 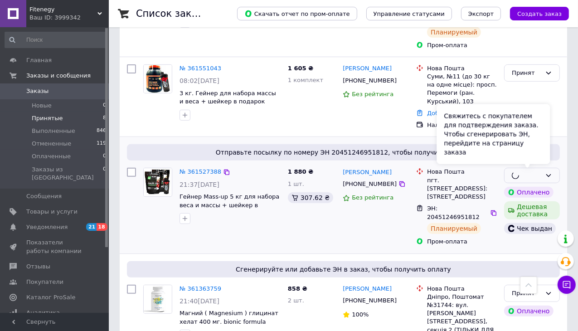 I want to click on div: Дешевая доставка, so click(x=532, y=210).